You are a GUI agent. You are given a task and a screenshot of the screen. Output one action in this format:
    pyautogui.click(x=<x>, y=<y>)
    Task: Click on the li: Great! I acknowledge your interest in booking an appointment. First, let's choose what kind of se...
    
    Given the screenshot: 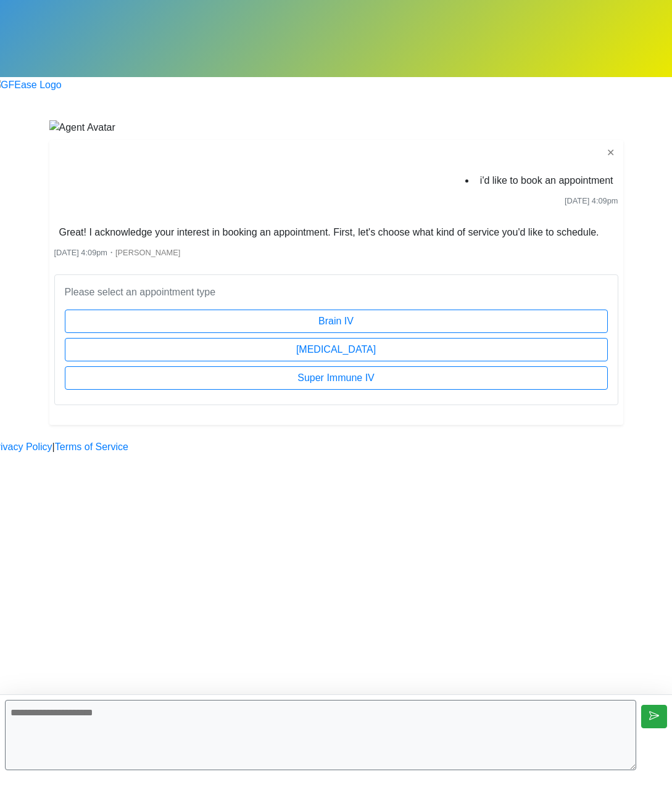 What is the action you would take?
    pyautogui.click(x=329, y=232)
    